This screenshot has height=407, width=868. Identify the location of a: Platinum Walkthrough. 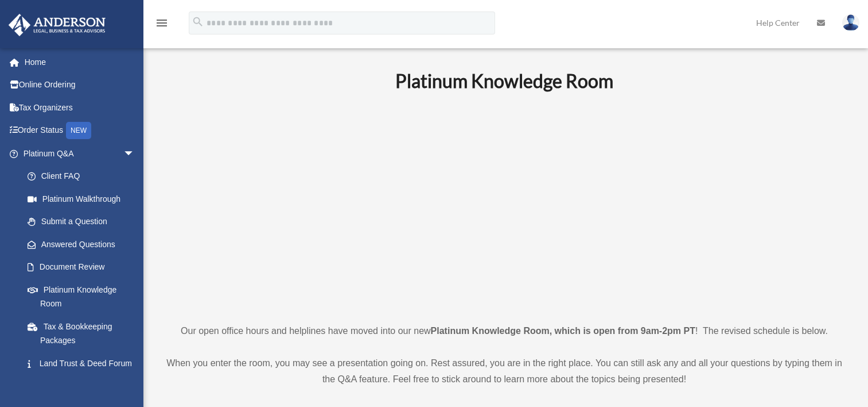
(84, 198).